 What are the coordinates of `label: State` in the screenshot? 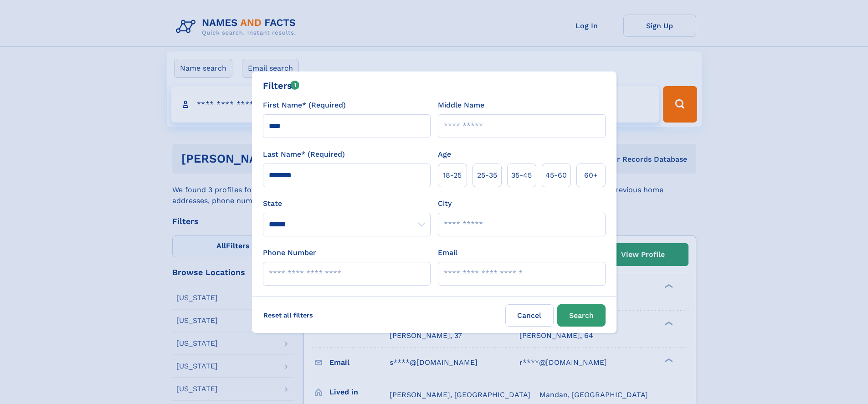 It's located at (347, 203).